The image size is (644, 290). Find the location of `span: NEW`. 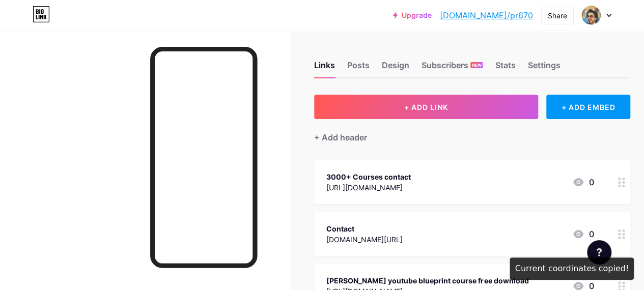

span: NEW is located at coordinates (477, 65).